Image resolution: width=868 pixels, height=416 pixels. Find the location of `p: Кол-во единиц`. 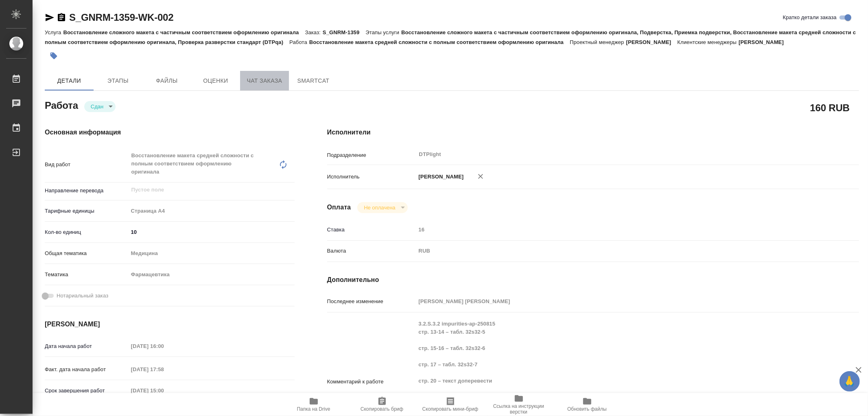

p: Кол-во единиц is located at coordinates (86, 232).